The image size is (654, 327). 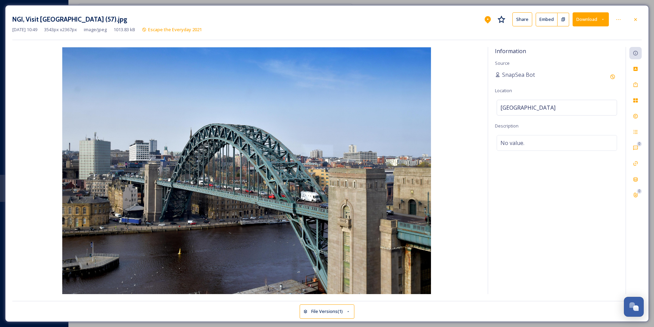 I want to click on button: Download, so click(x=591, y=19).